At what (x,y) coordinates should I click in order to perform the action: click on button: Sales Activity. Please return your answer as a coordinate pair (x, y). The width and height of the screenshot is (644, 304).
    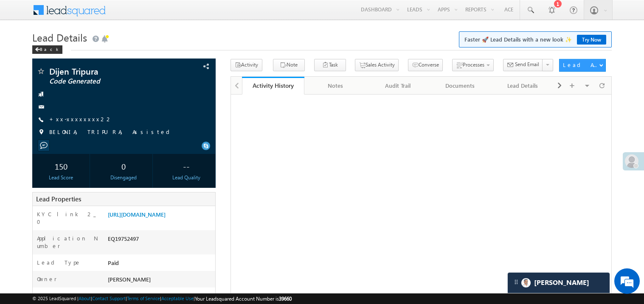
    Looking at the image, I should click on (377, 65).